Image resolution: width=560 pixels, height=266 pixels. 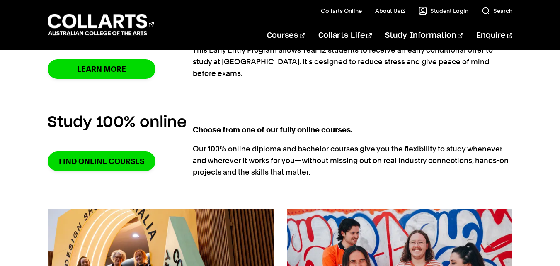 I want to click on strong: Choose from one of our fully online courses., so click(x=273, y=129).